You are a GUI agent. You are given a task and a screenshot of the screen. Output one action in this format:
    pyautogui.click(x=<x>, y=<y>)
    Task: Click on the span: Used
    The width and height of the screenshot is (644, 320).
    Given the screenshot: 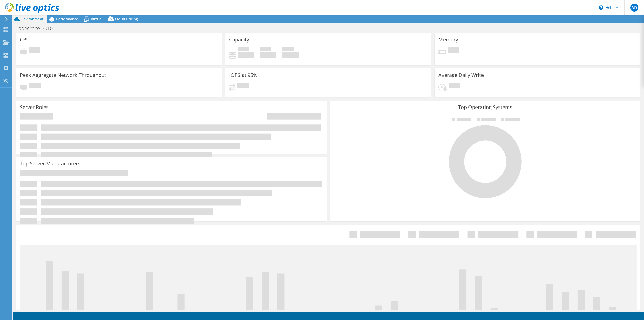 What is the action you would take?
    pyautogui.click(x=244, y=50)
    